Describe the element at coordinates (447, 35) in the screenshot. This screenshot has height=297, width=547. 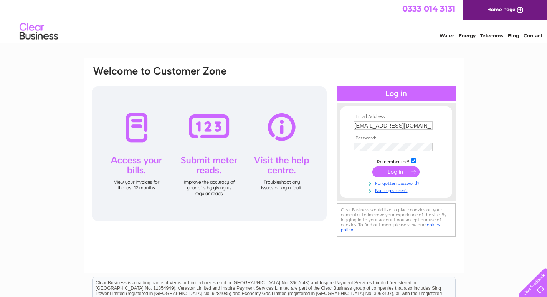
I see `a: Water` at that location.